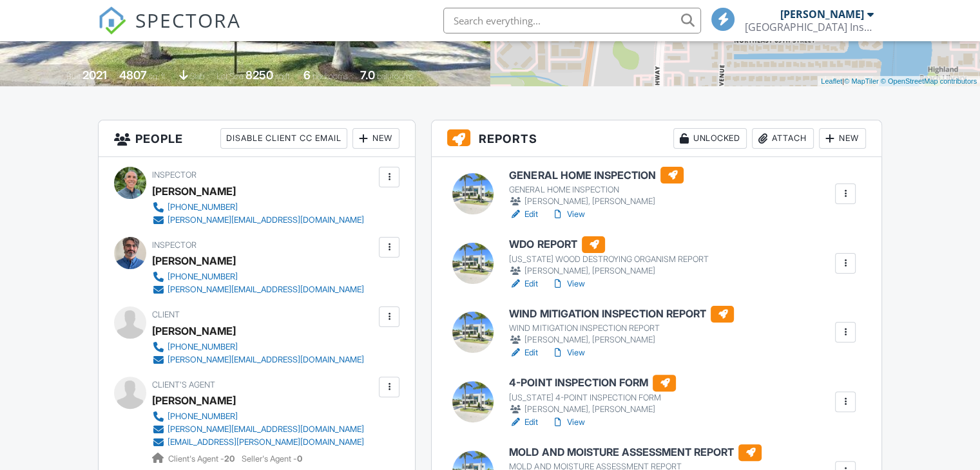  What do you see at coordinates (861, 81) in the screenshot?
I see `a: © MapTiler` at bounding box center [861, 81].